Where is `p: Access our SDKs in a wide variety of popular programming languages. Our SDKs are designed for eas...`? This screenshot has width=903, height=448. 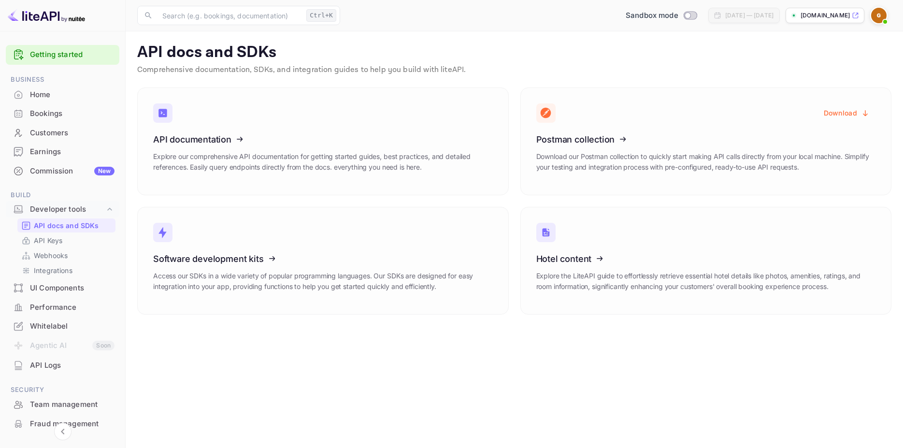 p: Access our SDKs in a wide variety of popular programming languages. Our SDKs are designed for eas... is located at coordinates (323, 281).